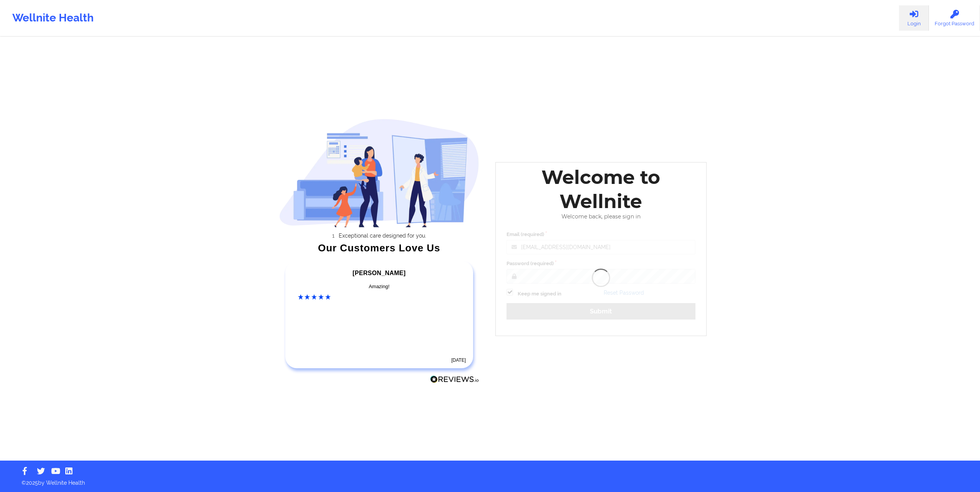  What do you see at coordinates (954, 18) in the screenshot?
I see `a: Forgot Password` at bounding box center [954, 18].